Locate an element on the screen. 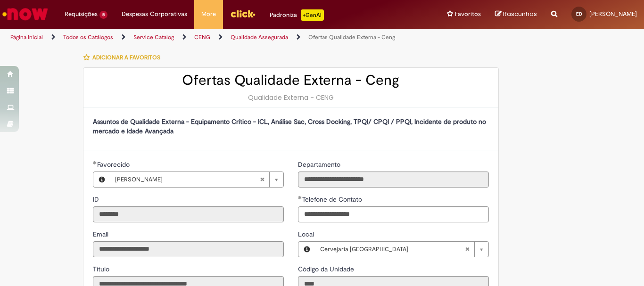  ul: Trilhas de página is located at coordinates (214, 37).